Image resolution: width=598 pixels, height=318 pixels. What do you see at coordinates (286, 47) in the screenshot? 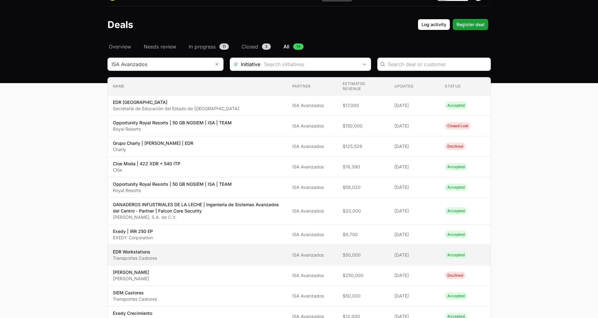
I see `span: All` at bounding box center [286, 47].